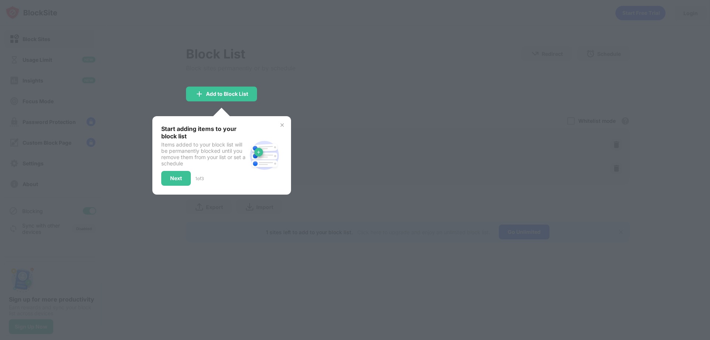 This screenshot has width=710, height=340. I want to click on div: Start adding items to your block list, so click(204, 132).